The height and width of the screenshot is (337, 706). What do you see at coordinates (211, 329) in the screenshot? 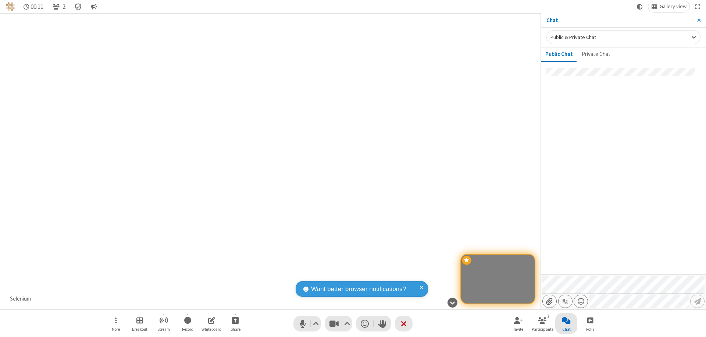
I see `span: Whiteboard` at bounding box center [211, 329].